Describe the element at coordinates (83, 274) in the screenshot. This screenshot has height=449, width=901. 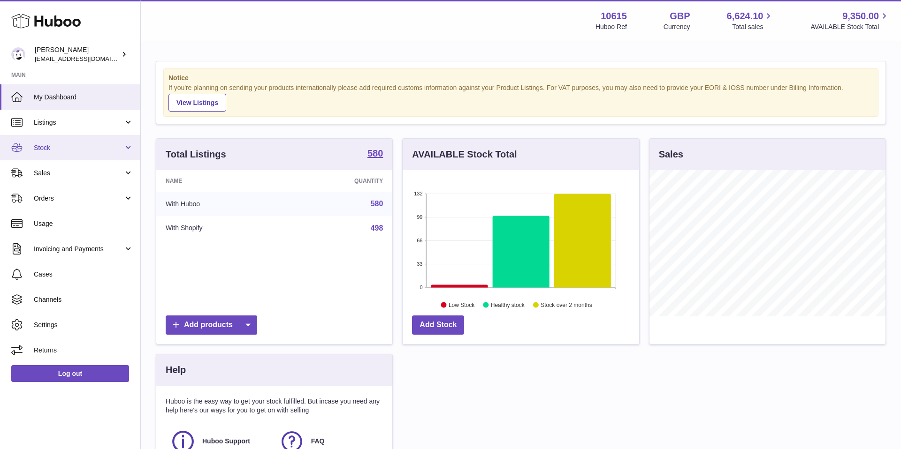
I see `span: Cases` at that location.